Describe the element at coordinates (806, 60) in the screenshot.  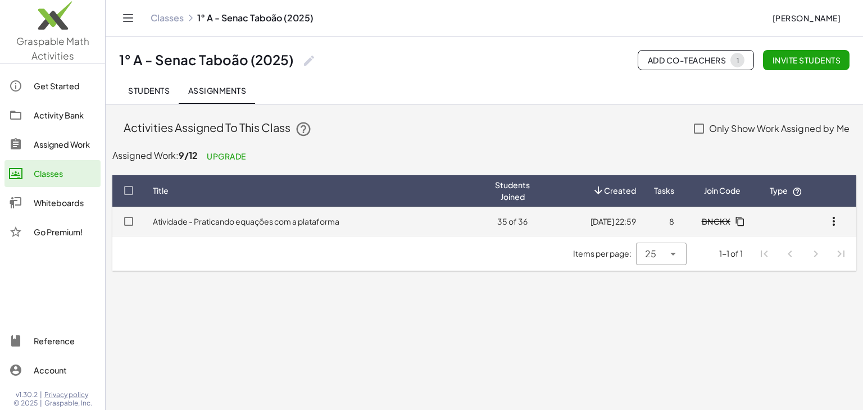
I see `span: Invite students` at that location.